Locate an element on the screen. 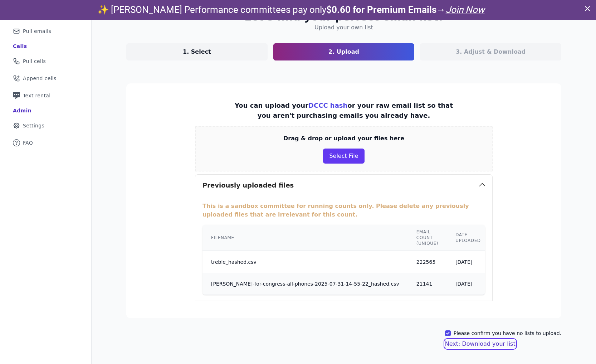 The width and height of the screenshot is (596, 364). span: Pull emails is located at coordinates (37, 31).